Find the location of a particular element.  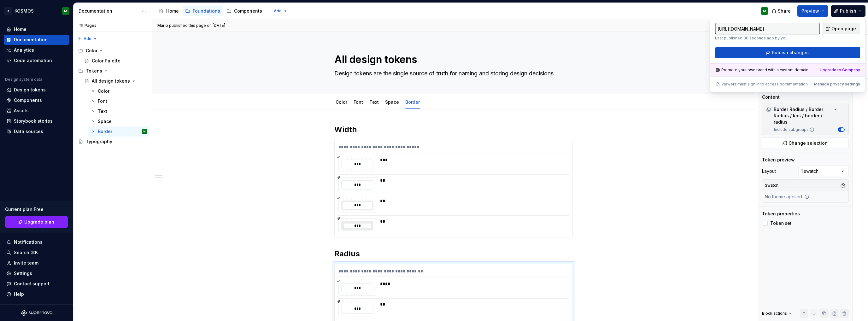

div: Storybook stories is located at coordinates (34, 121).